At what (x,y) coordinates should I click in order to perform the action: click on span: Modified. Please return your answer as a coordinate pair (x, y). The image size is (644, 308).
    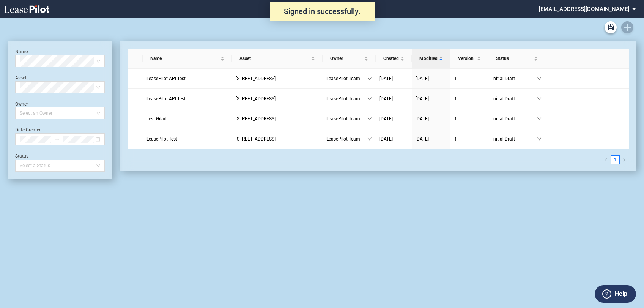
    Looking at the image, I should click on (429, 58).